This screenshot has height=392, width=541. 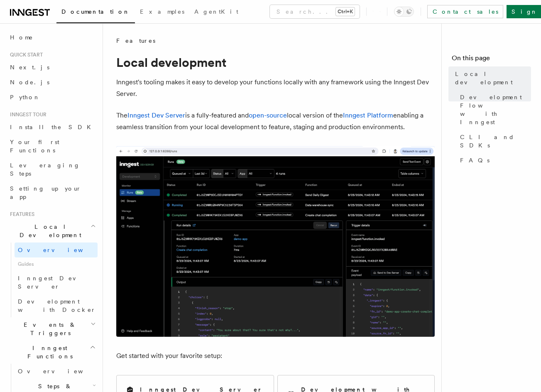 I want to click on a: Home, so click(x=52, y=38).